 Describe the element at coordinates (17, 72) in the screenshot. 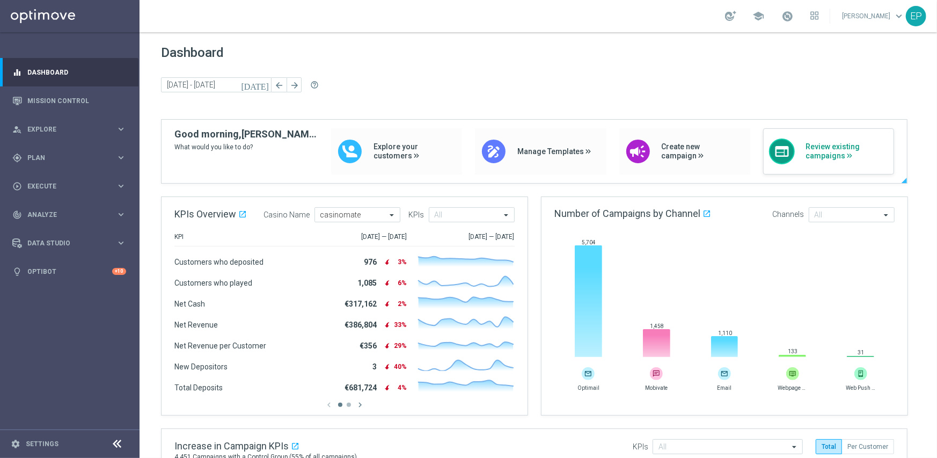

I see `i: equalizer` at that location.